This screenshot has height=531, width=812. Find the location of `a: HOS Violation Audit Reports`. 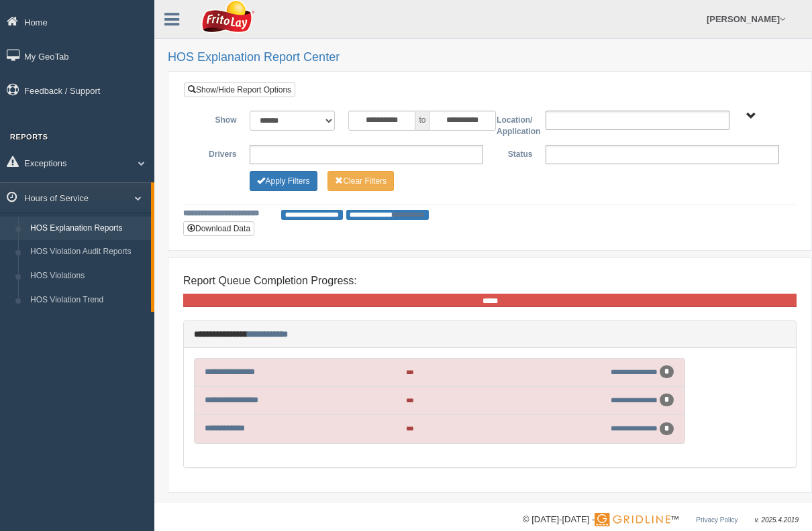

a: HOS Violation Audit Reports is located at coordinates (87, 252).